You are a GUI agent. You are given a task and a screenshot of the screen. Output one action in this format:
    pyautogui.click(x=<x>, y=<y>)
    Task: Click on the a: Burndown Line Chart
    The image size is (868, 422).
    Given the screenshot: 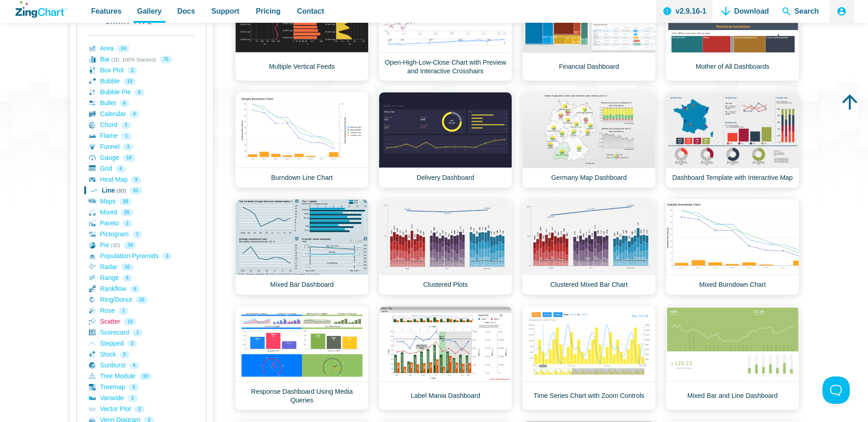 What is the action you would take?
    pyautogui.click(x=302, y=140)
    